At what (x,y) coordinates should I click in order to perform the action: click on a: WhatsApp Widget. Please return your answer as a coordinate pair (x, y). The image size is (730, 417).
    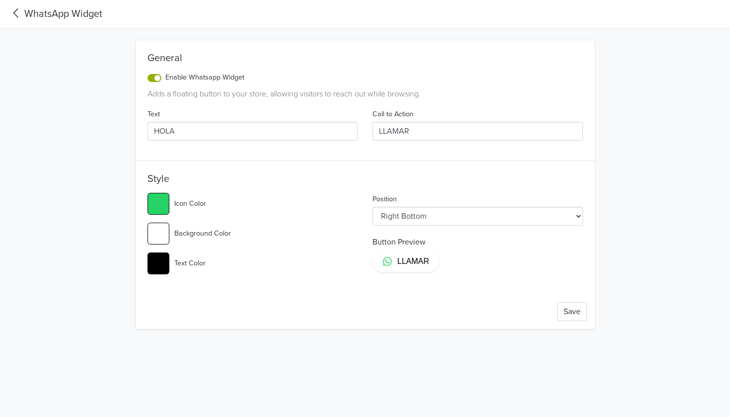
    Looking at the image, I should click on (55, 14).